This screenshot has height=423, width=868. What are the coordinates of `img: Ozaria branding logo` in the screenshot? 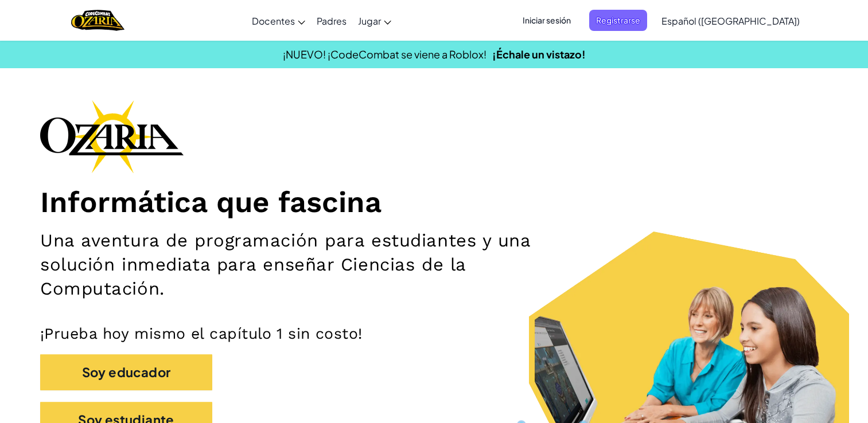 It's located at (112, 136).